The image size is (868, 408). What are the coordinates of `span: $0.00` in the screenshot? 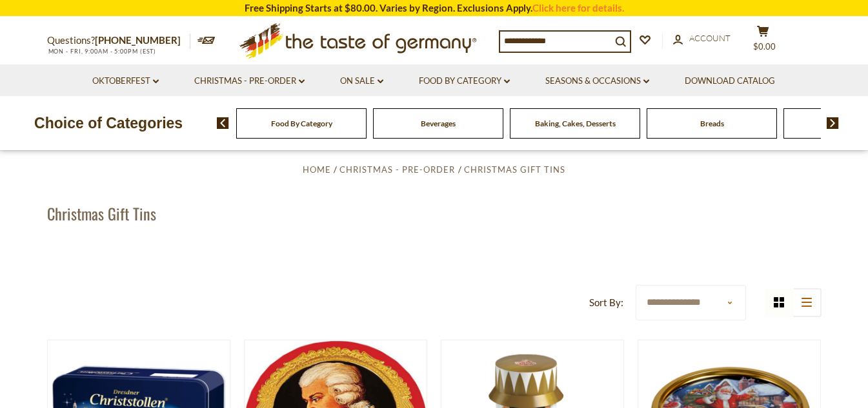 It's located at (764, 47).